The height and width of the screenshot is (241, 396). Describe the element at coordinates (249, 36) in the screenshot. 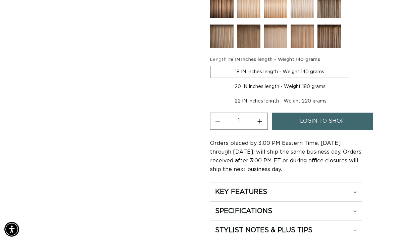

I see `img: Erie Root Tap - Ultra Narrow Clip Ins` at that location.